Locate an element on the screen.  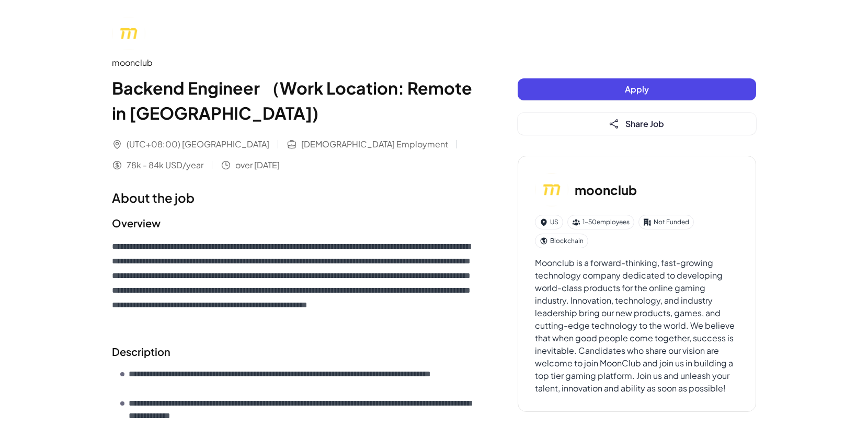
div: moonclub is located at coordinates (294, 63).